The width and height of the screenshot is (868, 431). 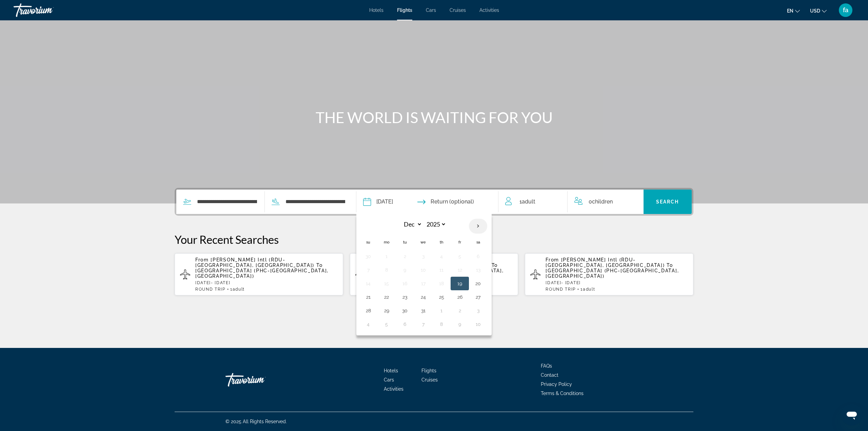 I want to click on select: Select month, so click(x=411, y=224).